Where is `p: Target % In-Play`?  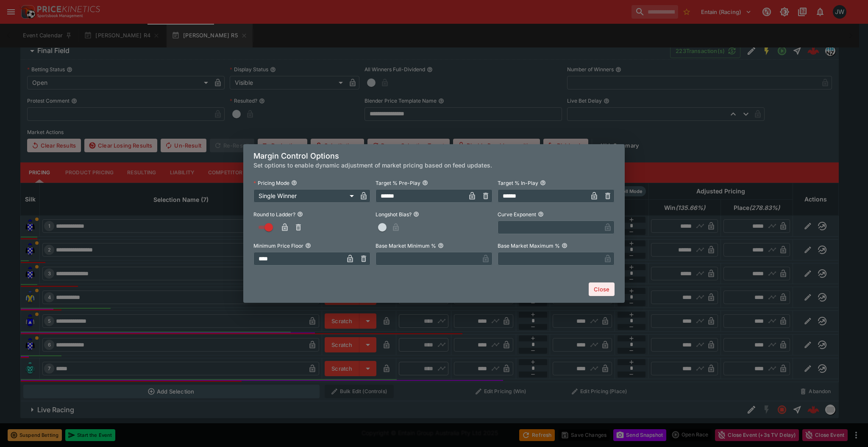 p: Target % In-Play is located at coordinates (518, 183).